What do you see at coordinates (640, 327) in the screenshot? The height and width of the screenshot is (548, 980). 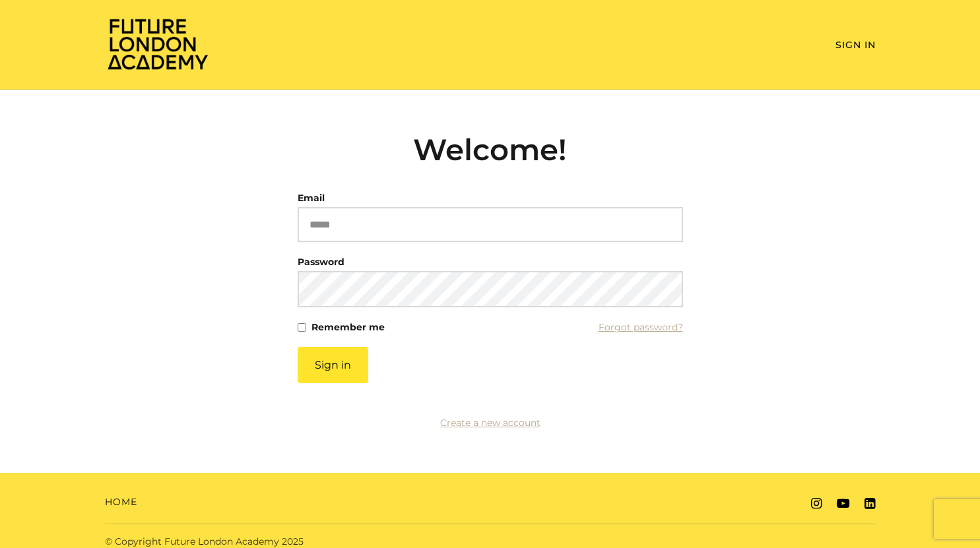 I see `a: Forgot password?` at bounding box center [640, 327].